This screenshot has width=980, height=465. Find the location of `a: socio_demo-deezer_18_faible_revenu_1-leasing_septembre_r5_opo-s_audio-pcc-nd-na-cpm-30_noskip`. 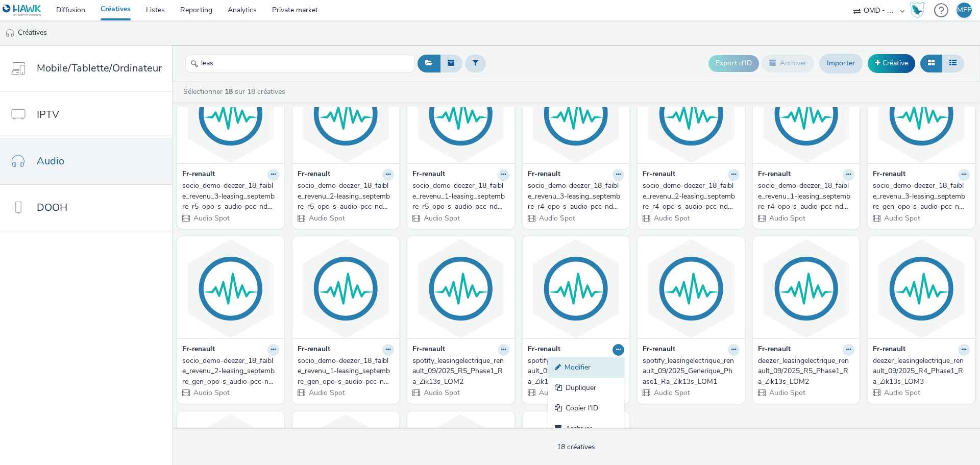

a: socio_demo-deezer_18_faible_revenu_1-leasing_septembre_r5_opo-s_audio-pcc-nd-na-cpm-30_noskip is located at coordinates (461, 196).